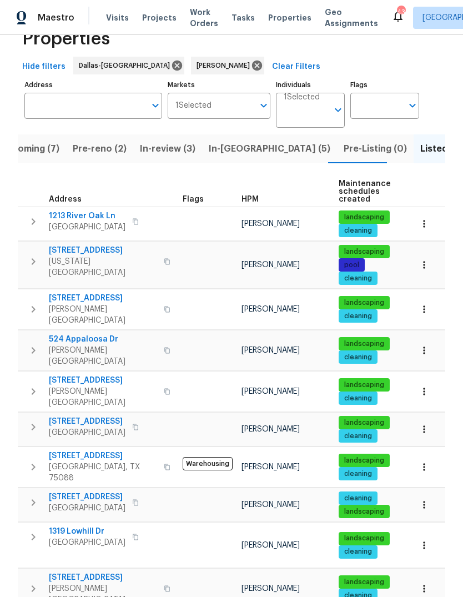  I want to click on span: Work Orders, so click(204, 18).